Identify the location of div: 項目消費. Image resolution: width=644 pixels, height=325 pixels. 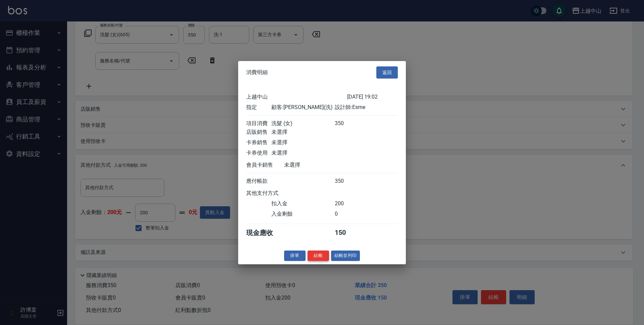
(259, 124).